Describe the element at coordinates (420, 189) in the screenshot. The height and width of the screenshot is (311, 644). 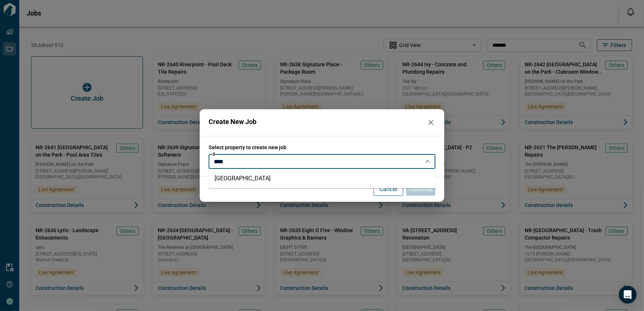
I see `button: Continue` at that location.